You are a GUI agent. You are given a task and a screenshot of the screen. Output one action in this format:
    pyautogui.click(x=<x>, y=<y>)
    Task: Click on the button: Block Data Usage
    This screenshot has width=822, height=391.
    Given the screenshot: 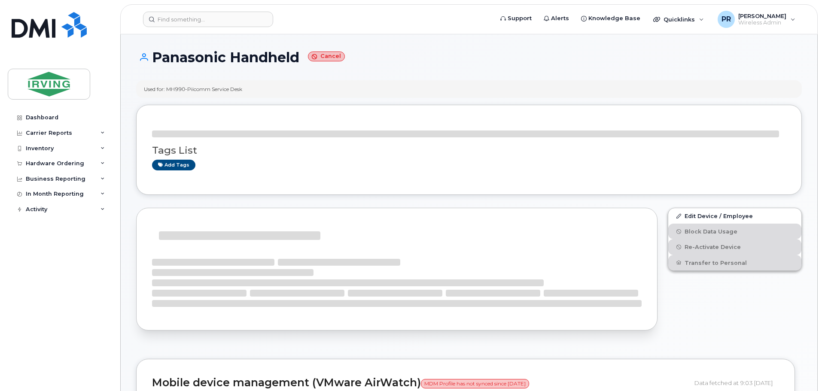 What is the action you would take?
    pyautogui.click(x=735, y=232)
    